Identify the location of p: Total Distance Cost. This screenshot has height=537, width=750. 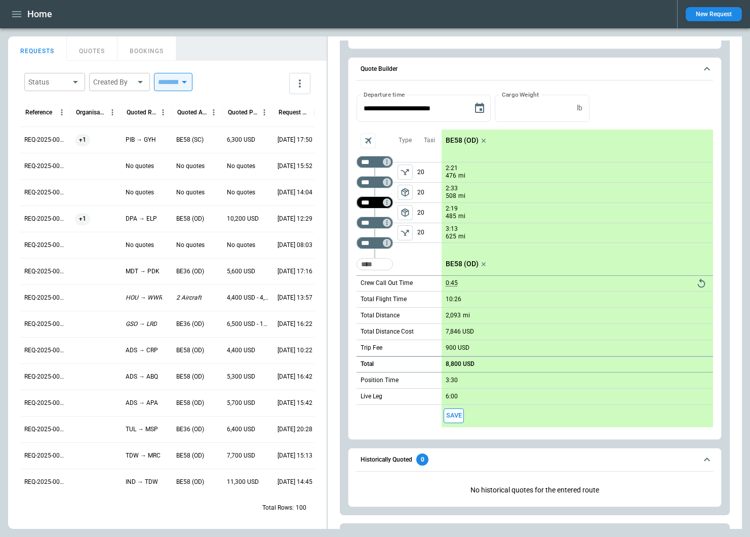
(387, 332).